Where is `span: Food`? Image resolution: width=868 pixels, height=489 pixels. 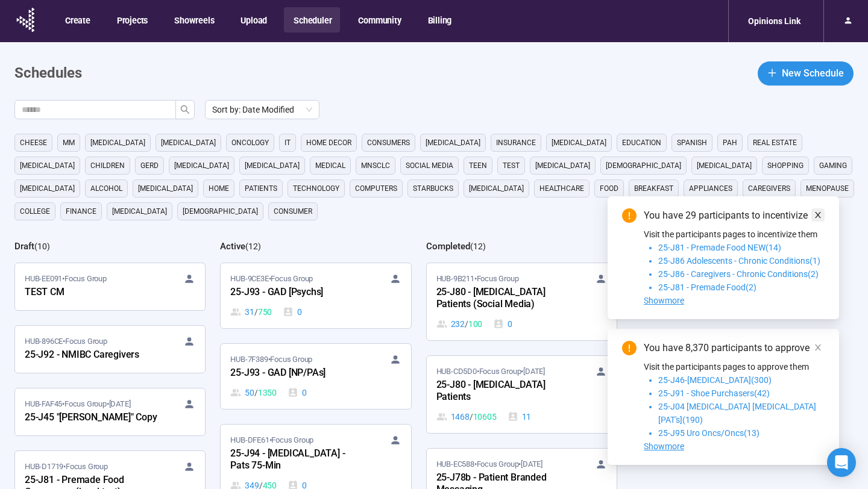
span: Food is located at coordinates (609, 189).